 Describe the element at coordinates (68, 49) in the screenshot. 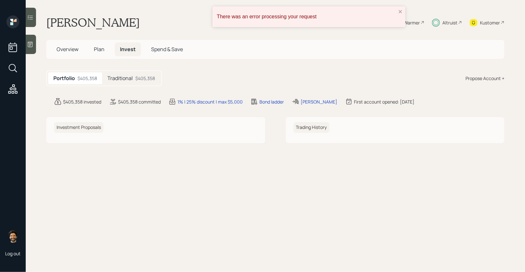

I see `span: Overview` at that location.